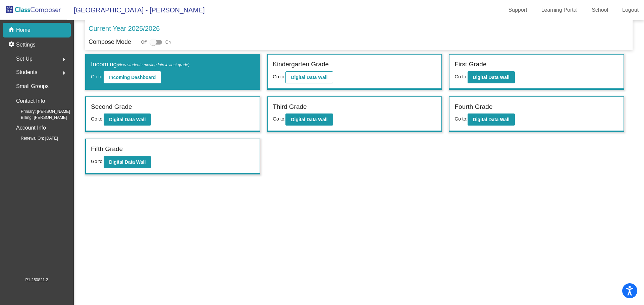  What do you see at coordinates (32, 86) in the screenshot?
I see `p: Small Groups` at bounding box center [32, 86].